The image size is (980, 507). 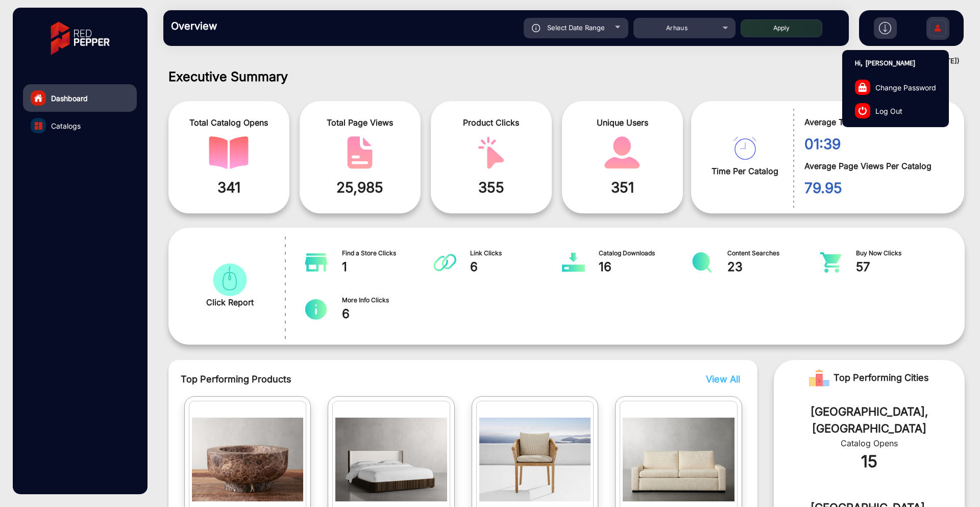 I want to click on span: 25,985, so click(x=360, y=187).